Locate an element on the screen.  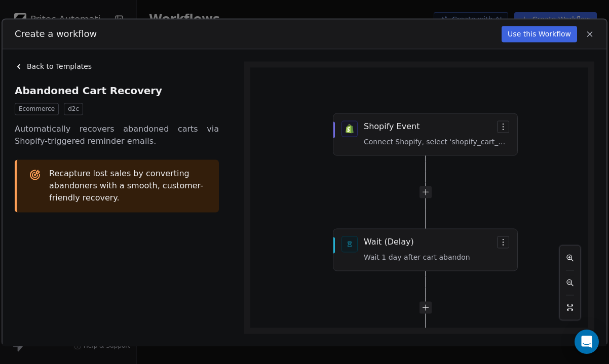
span: Recapture lost sales by converting abandoners with a smooth, customer-friendly recovery. is located at coordinates (128, 186).